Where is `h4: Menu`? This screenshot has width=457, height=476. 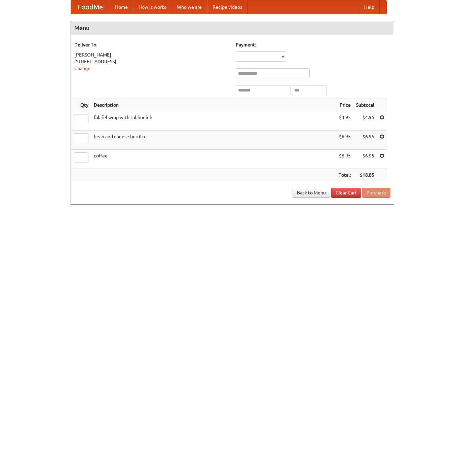
h4: Menu is located at coordinates (232, 28).